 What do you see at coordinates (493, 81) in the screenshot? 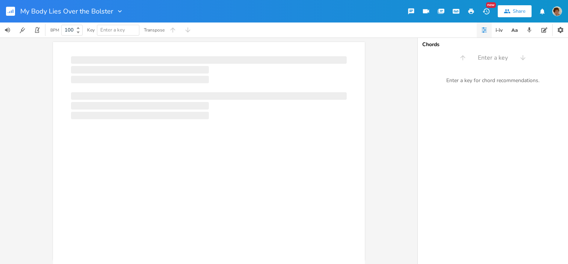
I see `div: Enter a key for chord recommendations.` at bounding box center [493, 81].